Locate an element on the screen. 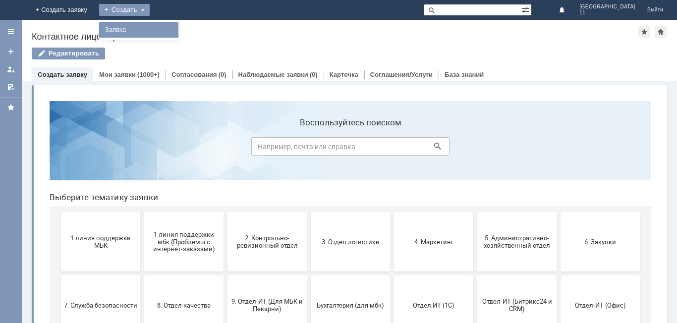  a: Мои согласования is located at coordinates (11, 87).